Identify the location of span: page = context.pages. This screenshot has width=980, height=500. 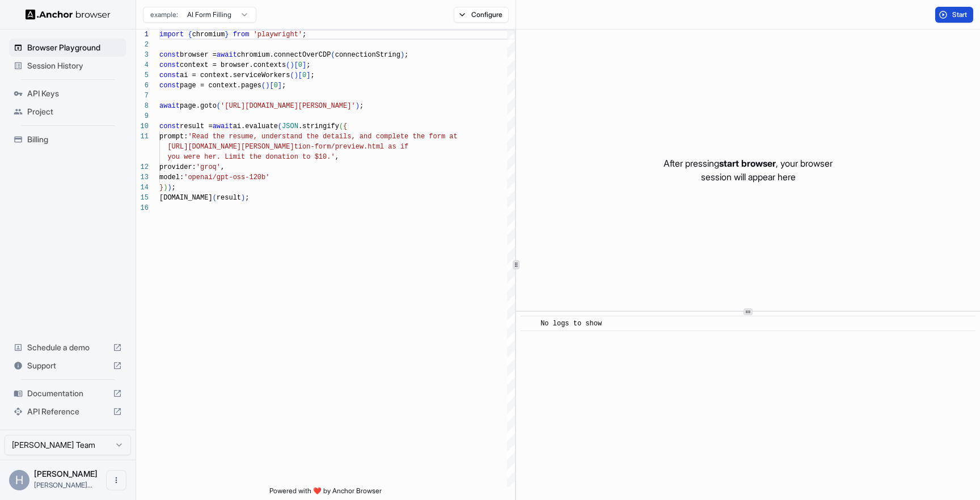
(221, 85).